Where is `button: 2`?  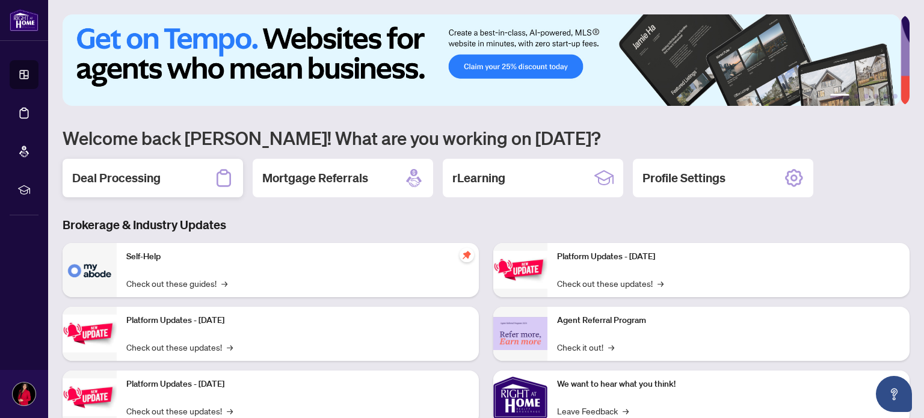 button: 2 is located at coordinates (857, 96).